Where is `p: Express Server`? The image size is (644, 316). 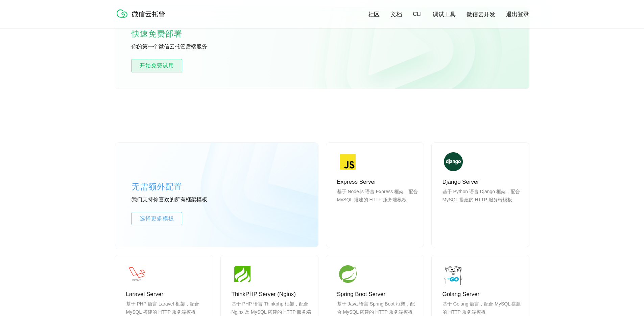 p: Express Server is located at coordinates (378, 182).